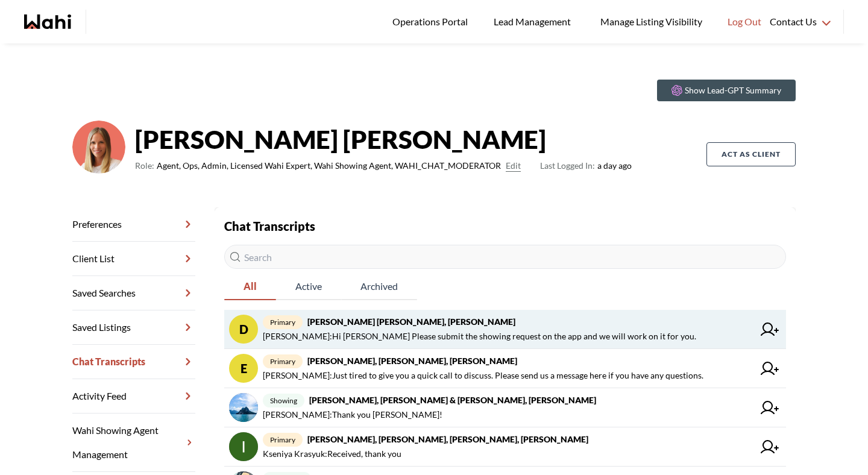 The height and width of the screenshot is (475, 868). Describe the element at coordinates (99, 147) in the screenshot. I see `img: 0f07b375cde2b3f9.png` at that location.